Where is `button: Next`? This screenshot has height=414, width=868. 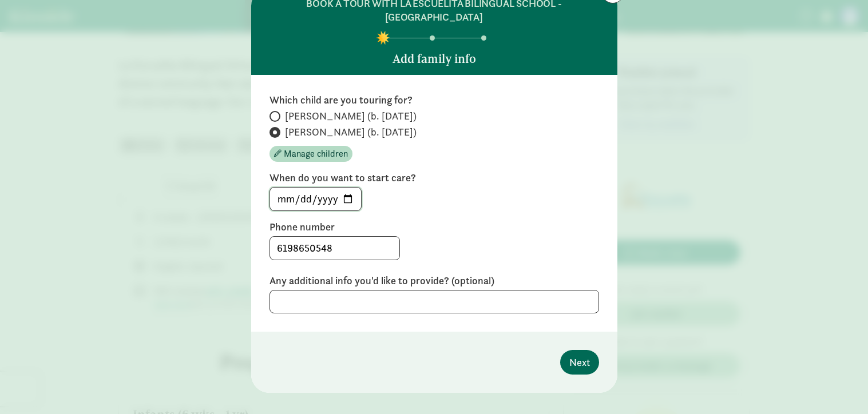 button: Next is located at coordinates (579, 362).